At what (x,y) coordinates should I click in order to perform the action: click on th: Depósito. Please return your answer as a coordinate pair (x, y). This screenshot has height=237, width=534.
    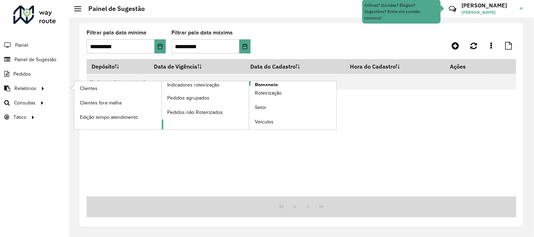
    Looking at the image, I should click on (118, 67).